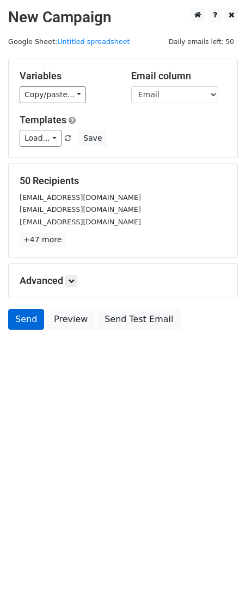 This screenshot has height=610, width=246. I want to click on a: Untitled spreadsheet, so click(93, 41).